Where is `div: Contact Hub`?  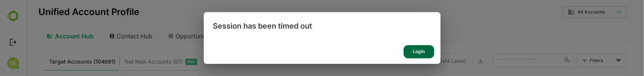 div: Contact Hub is located at coordinates (105, 36).